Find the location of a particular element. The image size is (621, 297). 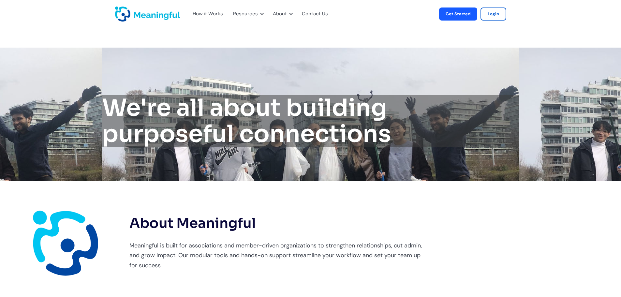

a: home is located at coordinates (123, 14).